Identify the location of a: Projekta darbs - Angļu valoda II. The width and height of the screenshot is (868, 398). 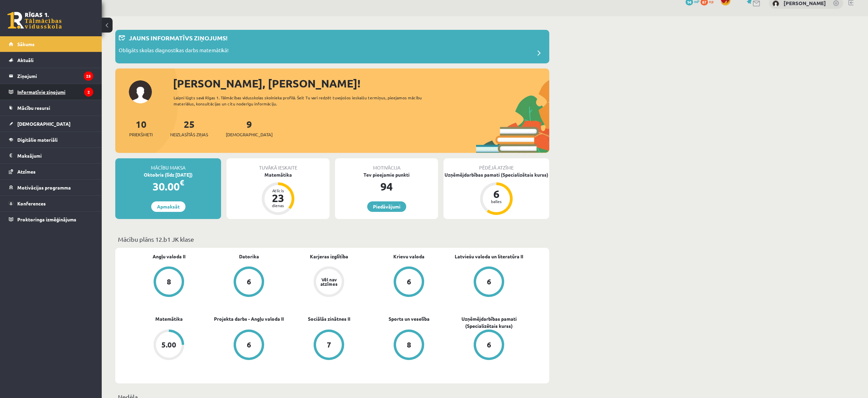
(249, 318).